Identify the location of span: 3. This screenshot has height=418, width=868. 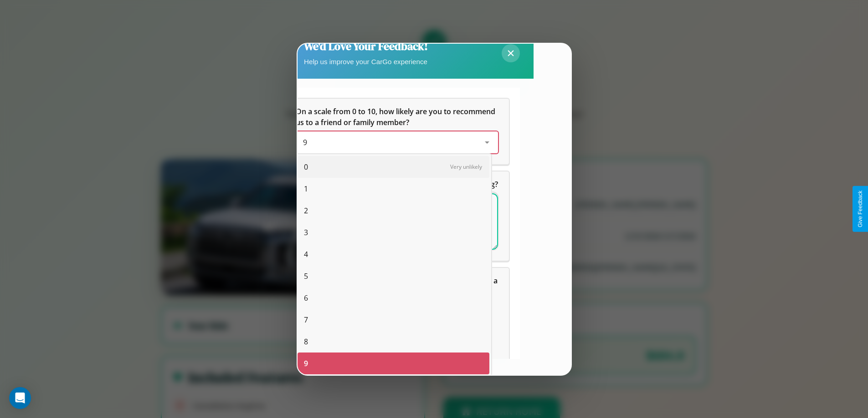
(305, 233).